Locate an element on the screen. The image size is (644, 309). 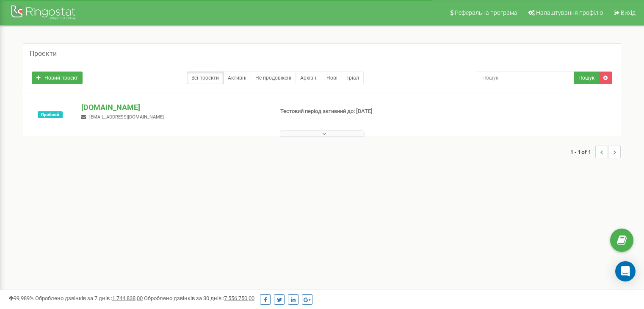
span: 1 - 1 of 1 is located at coordinates (582, 152).